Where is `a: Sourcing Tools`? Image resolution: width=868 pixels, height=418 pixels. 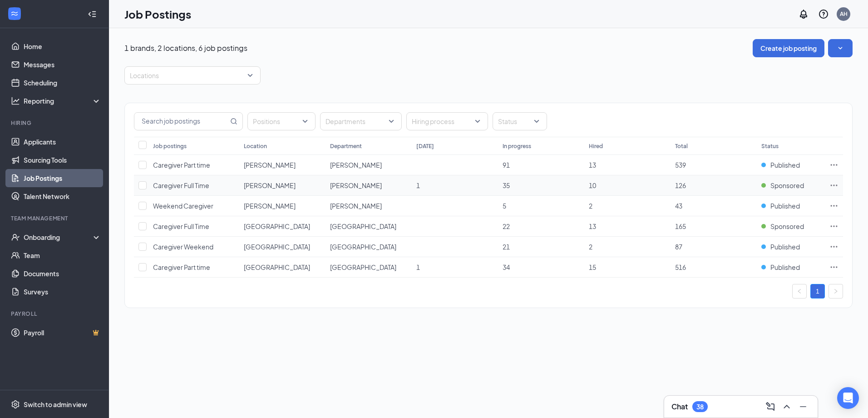 a: Sourcing Tools is located at coordinates (62, 160).